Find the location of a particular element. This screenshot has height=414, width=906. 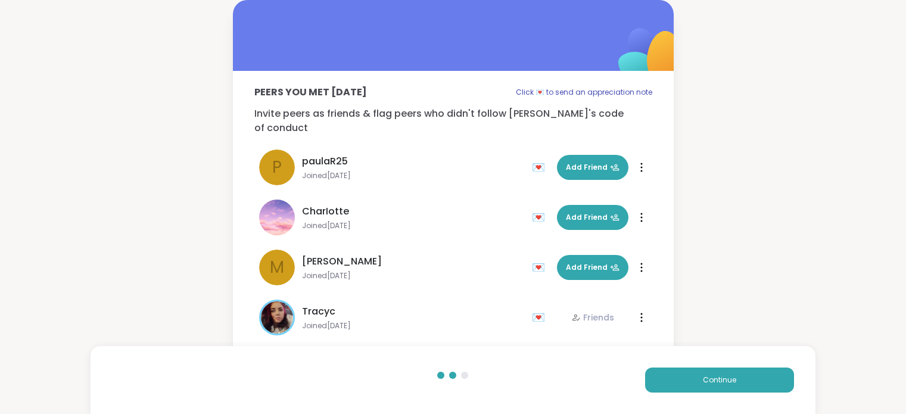

img: CharIotte is located at coordinates (277, 218).